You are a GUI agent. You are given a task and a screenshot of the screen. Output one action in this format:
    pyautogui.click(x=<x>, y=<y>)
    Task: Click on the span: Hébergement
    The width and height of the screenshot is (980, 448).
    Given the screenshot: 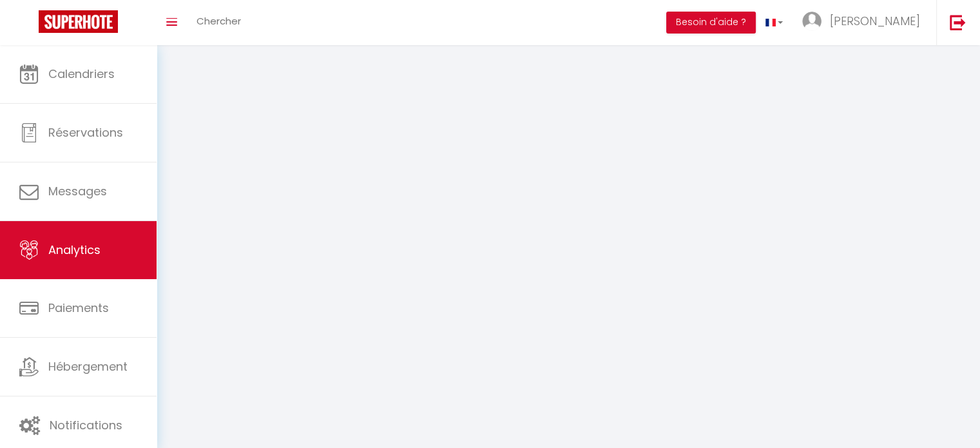 What is the action you would take?
    pyautogui.click(x=88, y=366)
    